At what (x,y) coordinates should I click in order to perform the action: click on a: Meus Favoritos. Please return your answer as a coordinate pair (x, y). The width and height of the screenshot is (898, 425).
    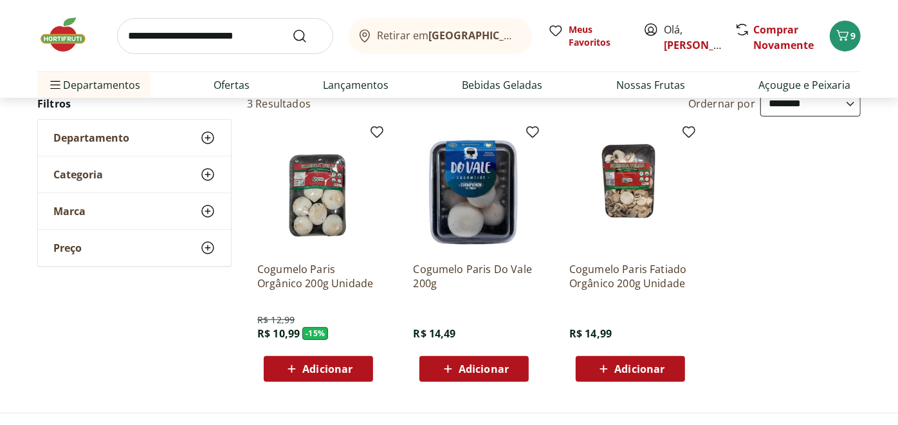
    Looking at the image, I should click on (588, 36).